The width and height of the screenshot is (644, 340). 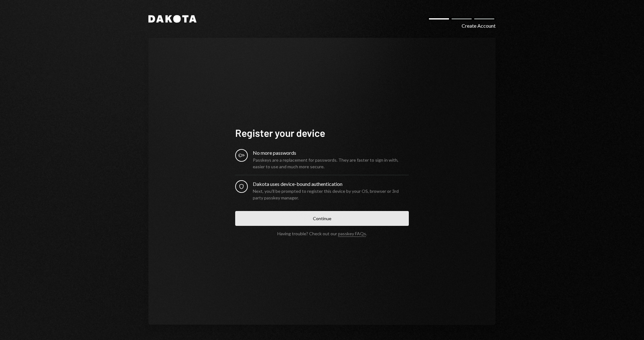 I want to click on div: Dakota uses device-bound authentication, so click(x=331, y=184).